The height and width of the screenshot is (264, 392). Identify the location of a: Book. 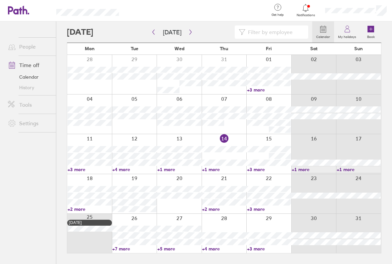
(370, 32).